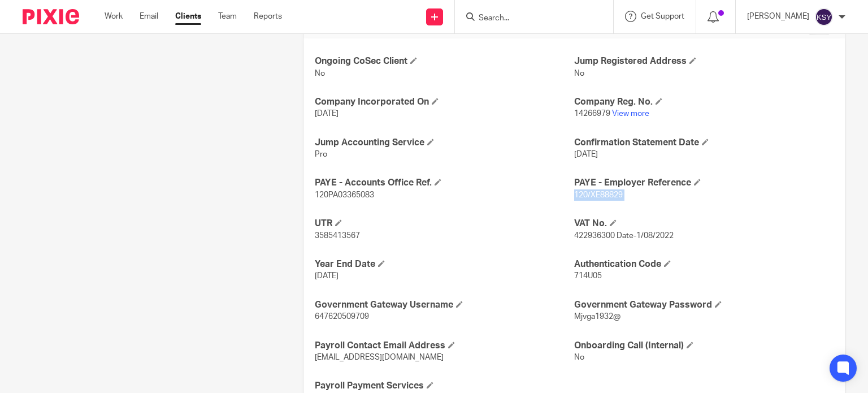 The image size is (868, 393). What do you see at coordinates (662, 17) in the screenshot?
I see `span: Get Support` at bounding box center [662, 17].